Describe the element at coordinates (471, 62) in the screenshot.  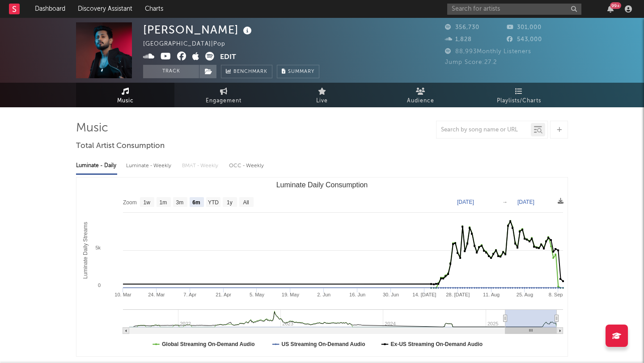
I see `span: Jump Score: 27.2` at that location.